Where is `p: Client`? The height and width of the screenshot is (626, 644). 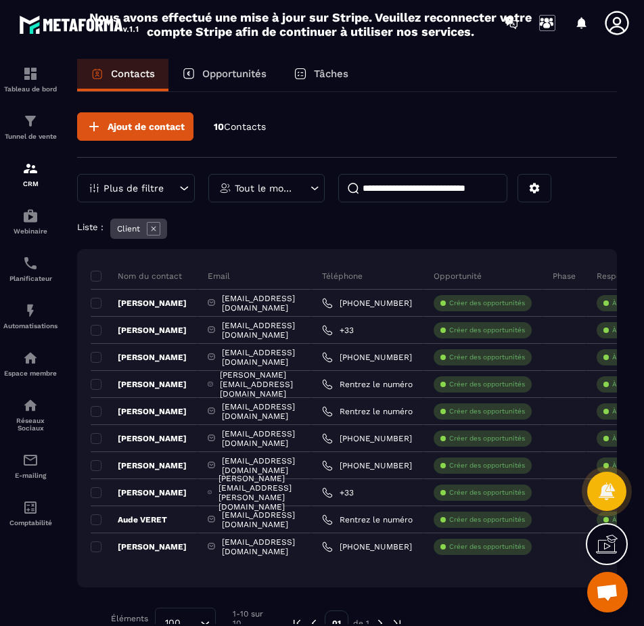 p: Client is located at coordinates (129, 229).